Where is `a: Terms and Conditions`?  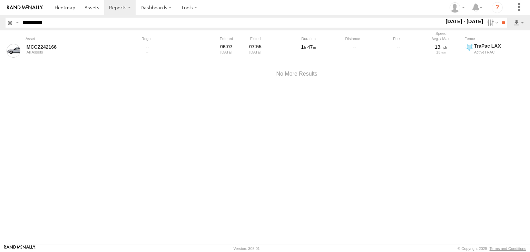
a: Terms and Conditions is located at coordinates (508, 248).